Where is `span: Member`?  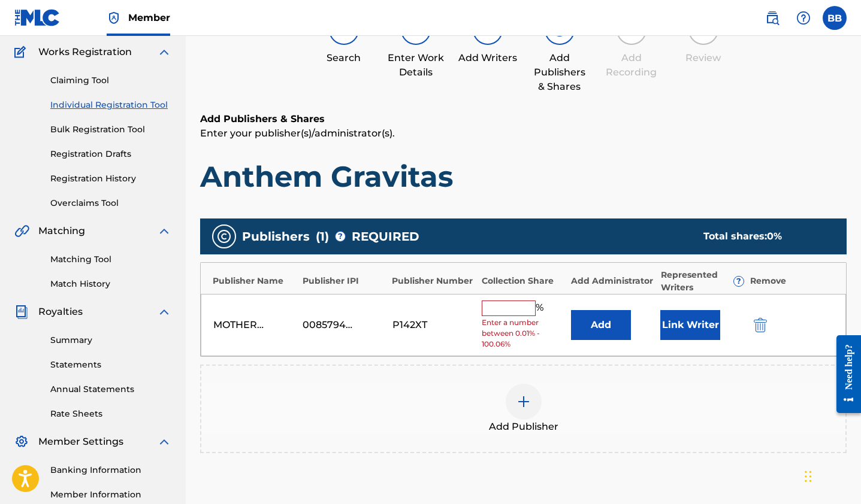
span: Member is located at coordinates (149, 17).